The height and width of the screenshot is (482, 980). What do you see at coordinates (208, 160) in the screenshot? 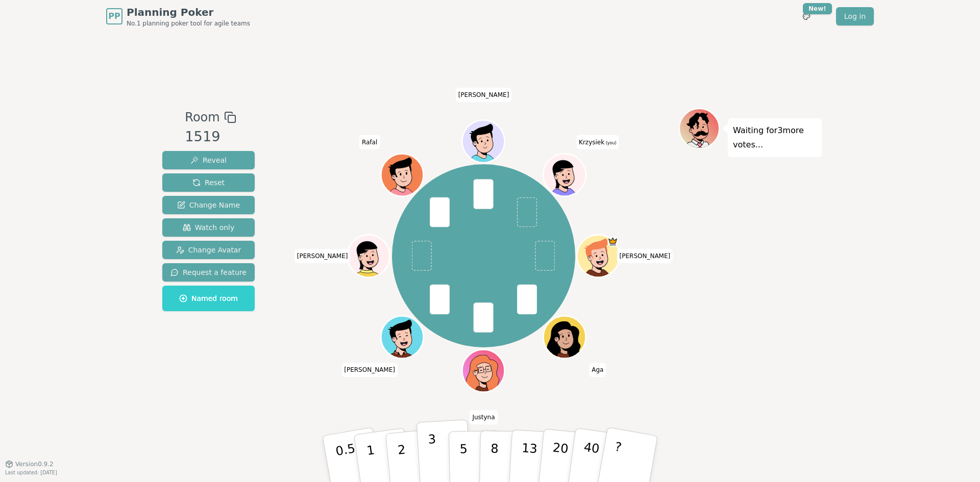
I see `span: Reveal` at bounding box center [208, 160].